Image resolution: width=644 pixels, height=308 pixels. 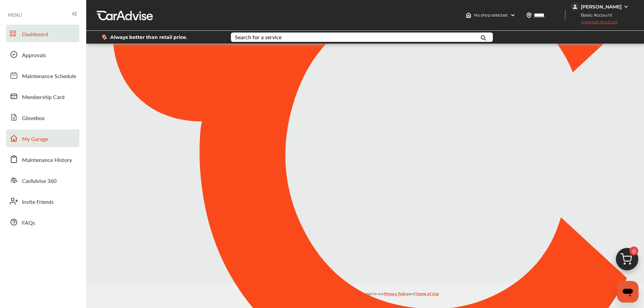 What do you see at coordinates (35, 35) in the screenshot?
I see `span: Dashboard` at bounding box center [35, 35].